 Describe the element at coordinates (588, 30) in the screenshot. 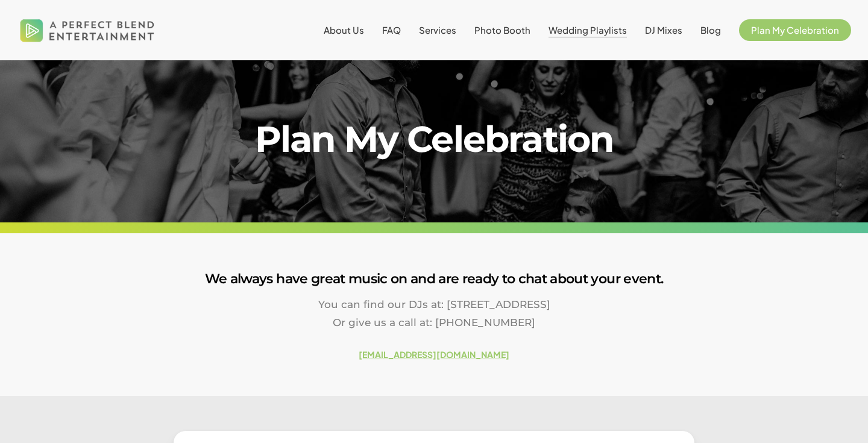

I see `a: Wedding Playlists` at that location.